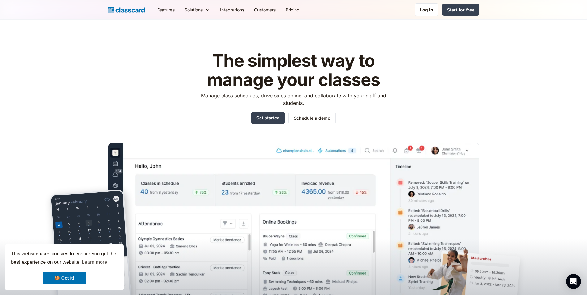 The width and height of the screenshot is (587, 295). I want to click on div: Open Intercom Messenger, so click(574, 282).